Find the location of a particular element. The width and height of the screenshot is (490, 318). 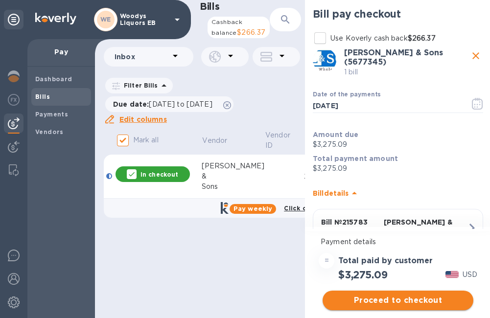

span: $266.37 is located at coordinates (251, 32).